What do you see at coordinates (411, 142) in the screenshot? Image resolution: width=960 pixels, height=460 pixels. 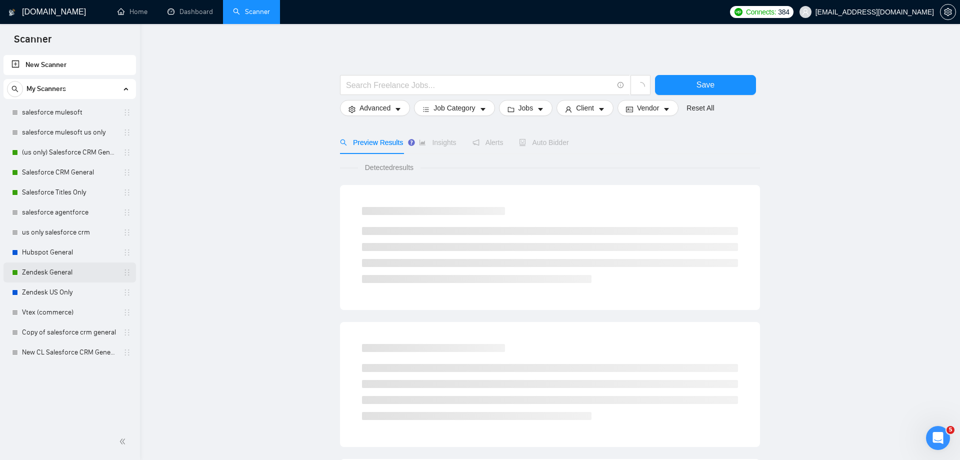 I see `div: Tooltip anchor` at bounding box center [411, 142].